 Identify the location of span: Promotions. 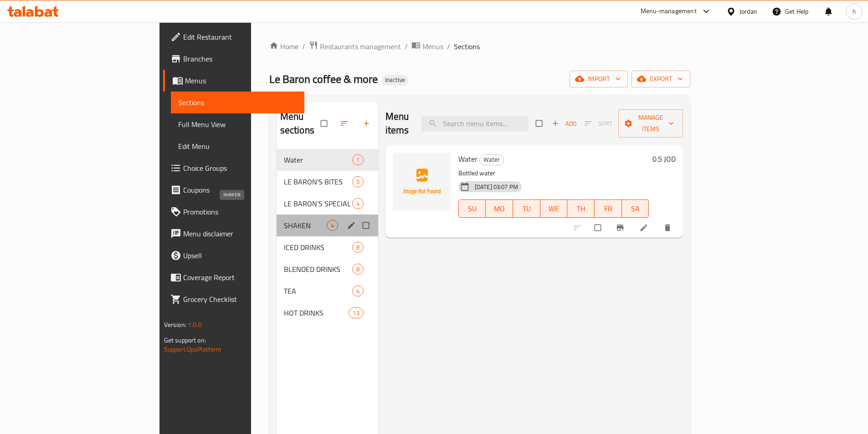
(240, 212).